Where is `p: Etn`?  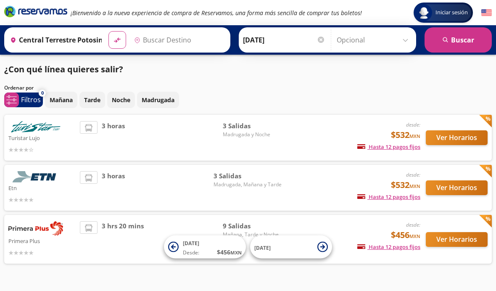
p: Etn is located at coordinates (42, 187).